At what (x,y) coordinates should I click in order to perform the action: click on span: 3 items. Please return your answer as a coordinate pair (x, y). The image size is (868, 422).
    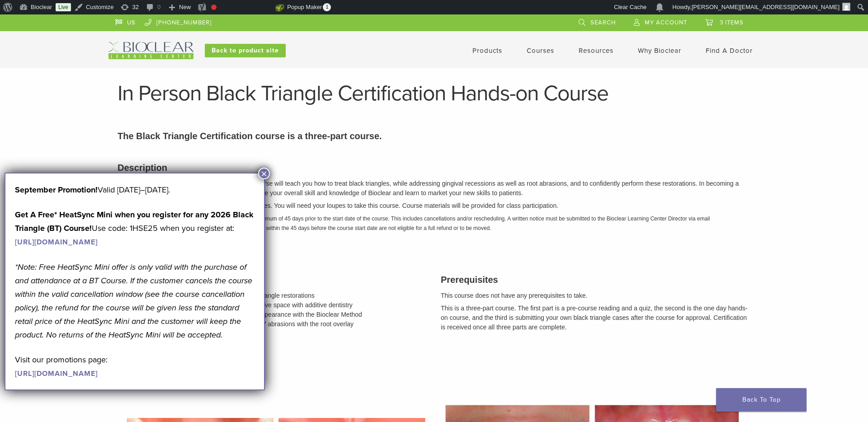
    Looking at the image, I should click on (732, 23).